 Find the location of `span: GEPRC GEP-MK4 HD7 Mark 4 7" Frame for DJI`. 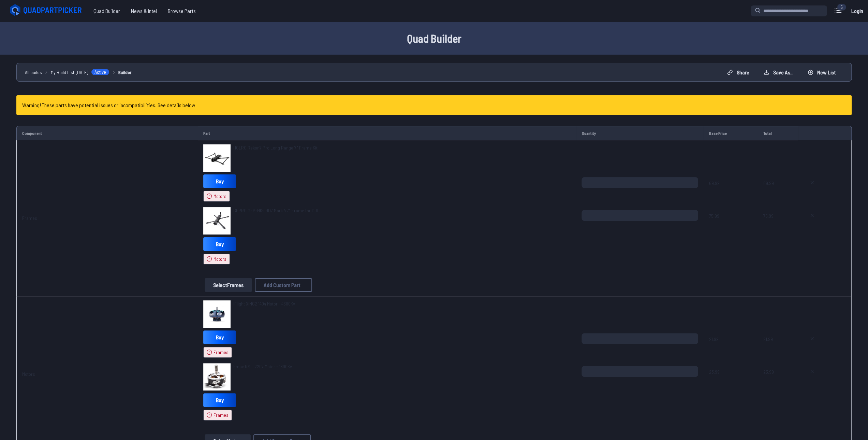

span: GEPRC GEP-MK4 HD7 Mark 4 7" Frame for DJI is located at coordinates (276, 210).